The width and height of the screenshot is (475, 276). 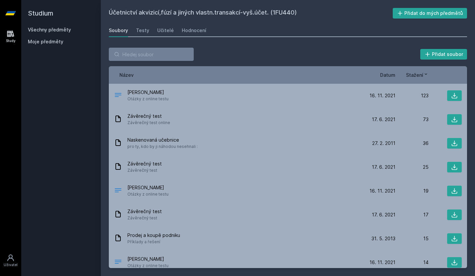 I want to click on span: Datum, so click(x=388, y=75).